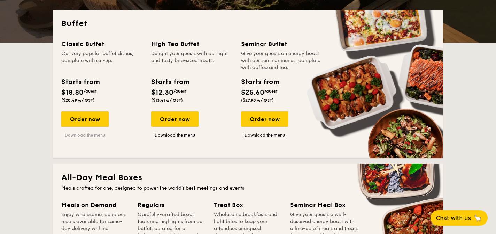 This screenshot has width=496, height=234. I want to click on h2: Buffet, so click(248, 24).